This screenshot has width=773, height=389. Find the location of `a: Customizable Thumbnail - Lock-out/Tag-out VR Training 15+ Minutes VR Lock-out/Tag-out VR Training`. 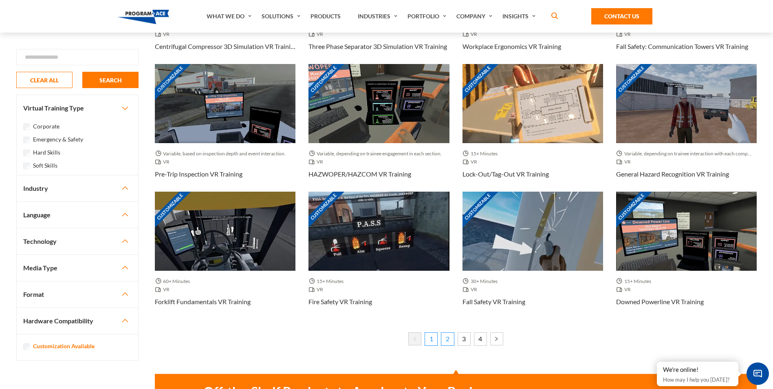

a: Customizable Thumbnail - Lock-out/Tag-out VR Training 15+ Minutes VR Lock-out/Tag-out VR Training is located at coordinates (532, 127).